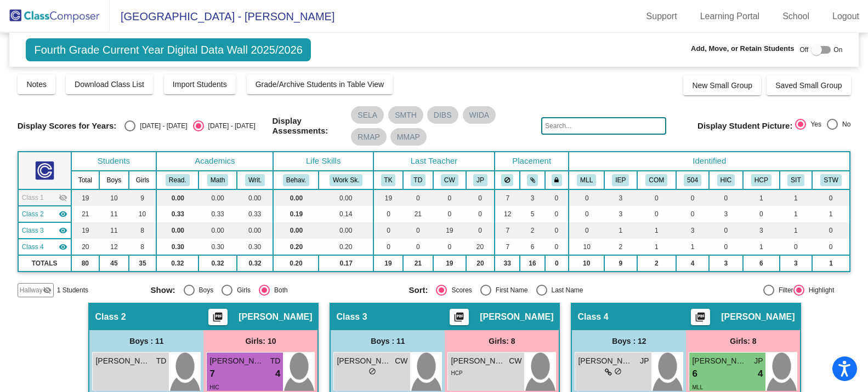 This screenshot has height=392, width=868. What do you see at coordinates (662, 16) in the screenshot?
I see `a: Support` at bounding box center [662, 16].